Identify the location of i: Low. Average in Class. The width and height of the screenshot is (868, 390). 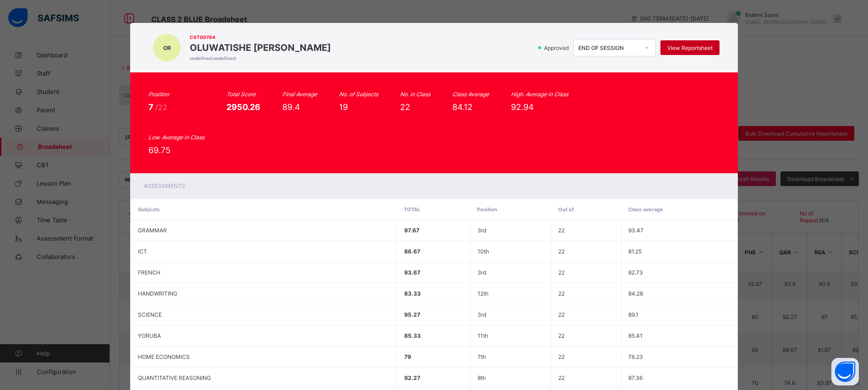
(177, 137).